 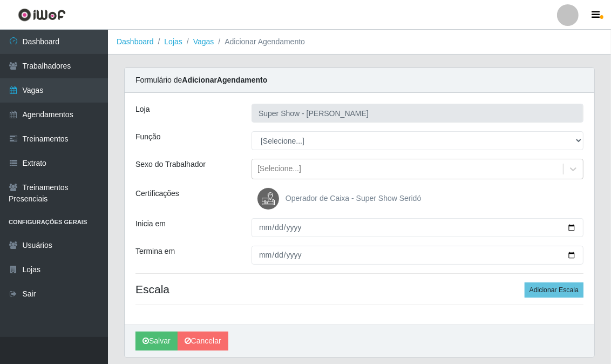 What do you see at coordinates (353, 198) in the screenshot?
I see `span: Operador de Caixa - Super Show Seridó` at bounding box center [353, 198].